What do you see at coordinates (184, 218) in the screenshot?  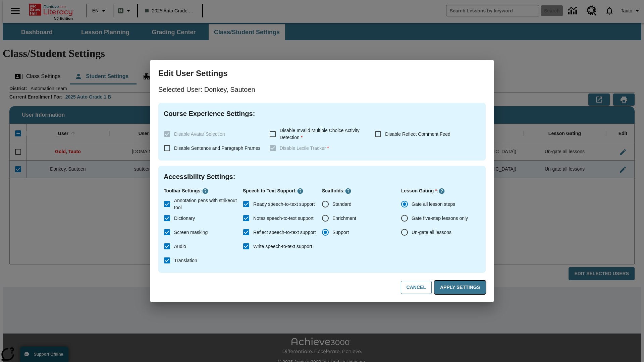 I see `span: Dictionary` at bounding box center [184, 218].